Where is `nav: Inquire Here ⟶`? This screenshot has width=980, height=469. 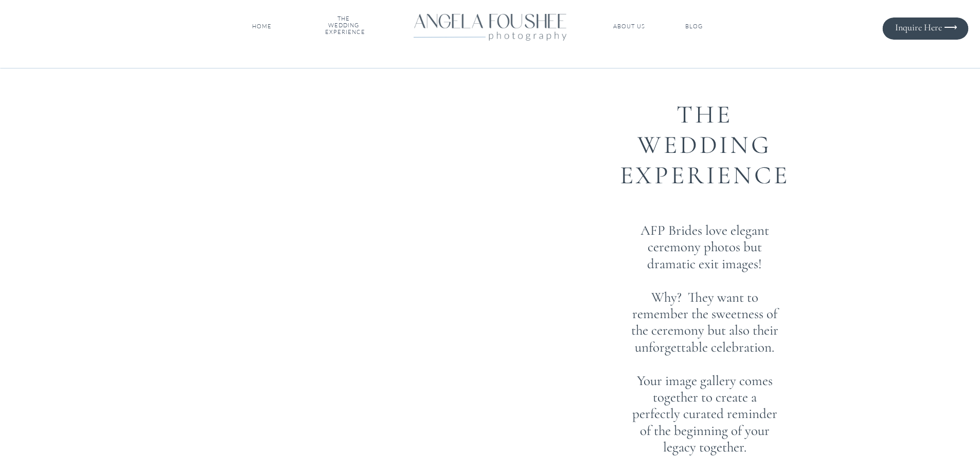 nav: Inquire Here ⟶ is located at coordinates (922, 27).